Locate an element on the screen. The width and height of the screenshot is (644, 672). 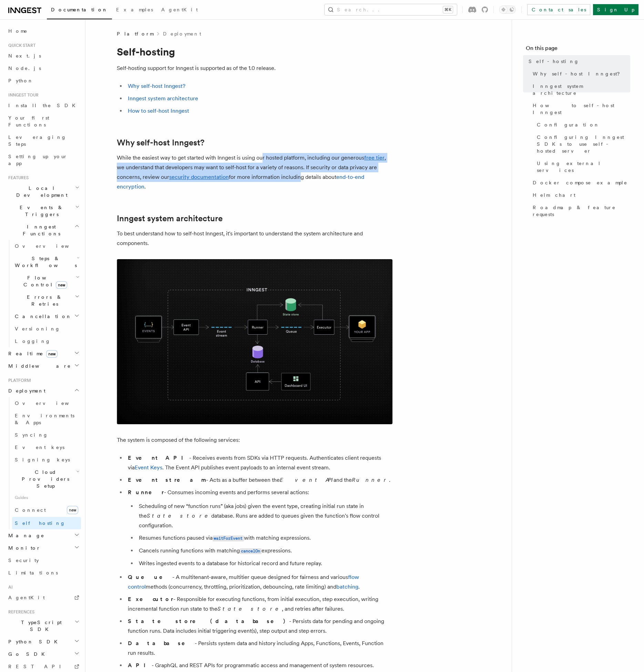
span: Syncing is located at coordinates (32, 435).